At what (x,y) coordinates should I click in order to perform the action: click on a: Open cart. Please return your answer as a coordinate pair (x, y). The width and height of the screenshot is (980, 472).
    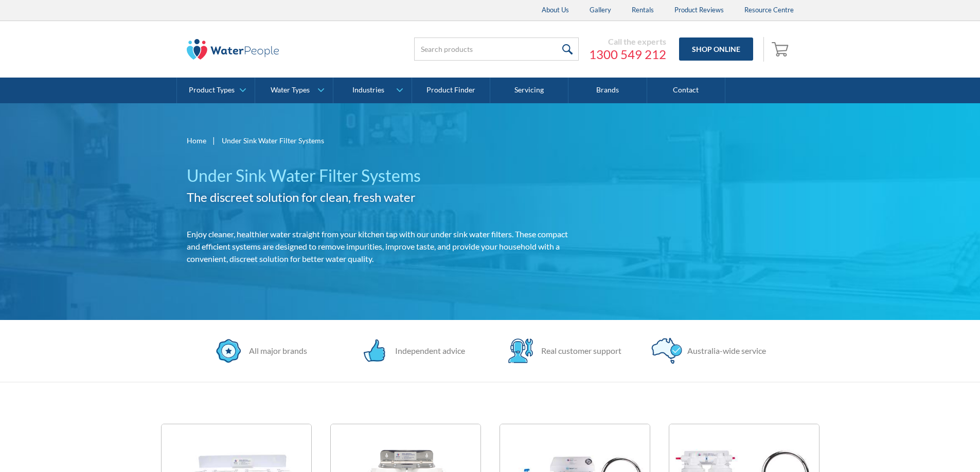
    Looking at the image, I should click on (781, 50).